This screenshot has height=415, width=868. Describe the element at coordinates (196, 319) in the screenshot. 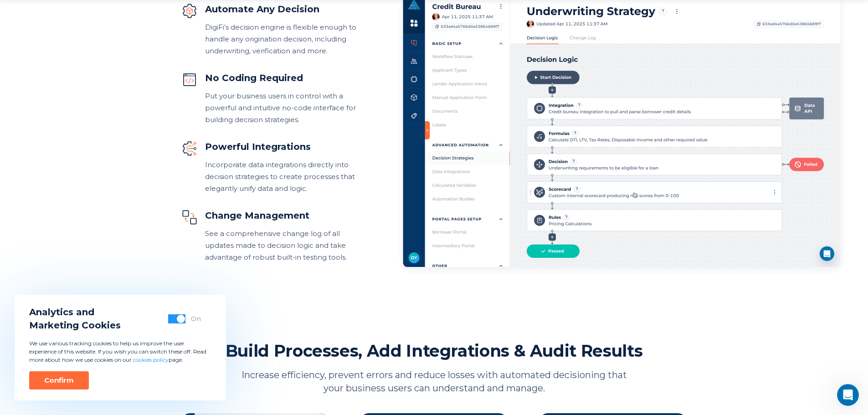

I see `div: On` at that location.